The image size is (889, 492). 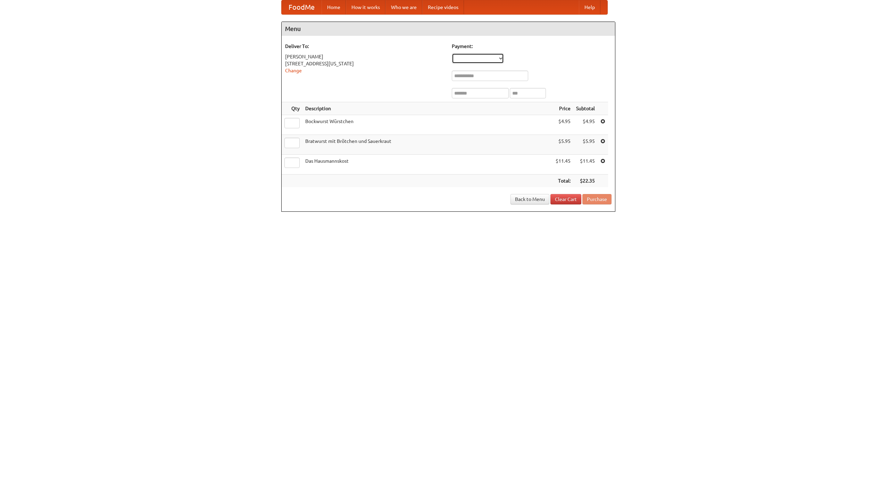 What do you see at coordinates (428, 145) in the screenshot?
I see `td: Bratwurst mit Brötchen und Sauerkraut` at bounding box center [428, 145].